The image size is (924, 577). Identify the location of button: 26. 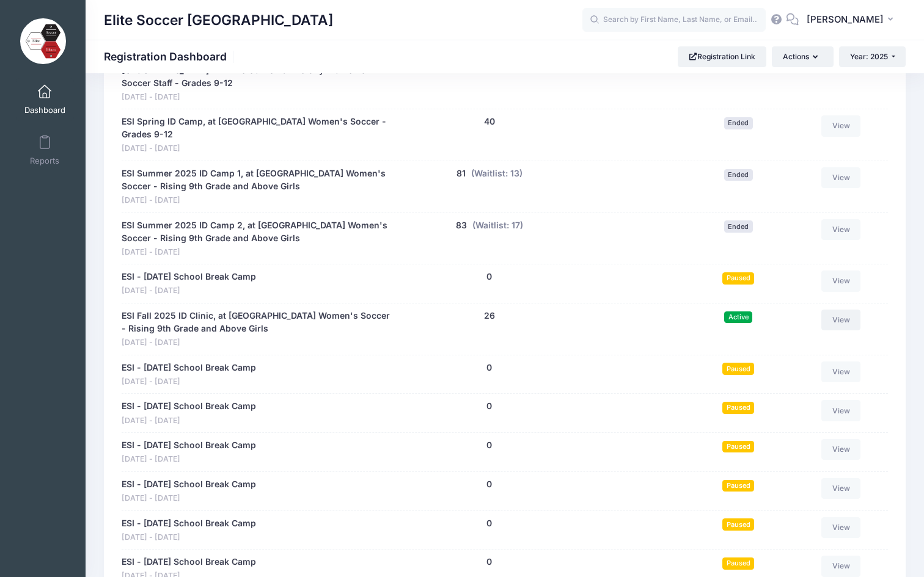
(489, 316).